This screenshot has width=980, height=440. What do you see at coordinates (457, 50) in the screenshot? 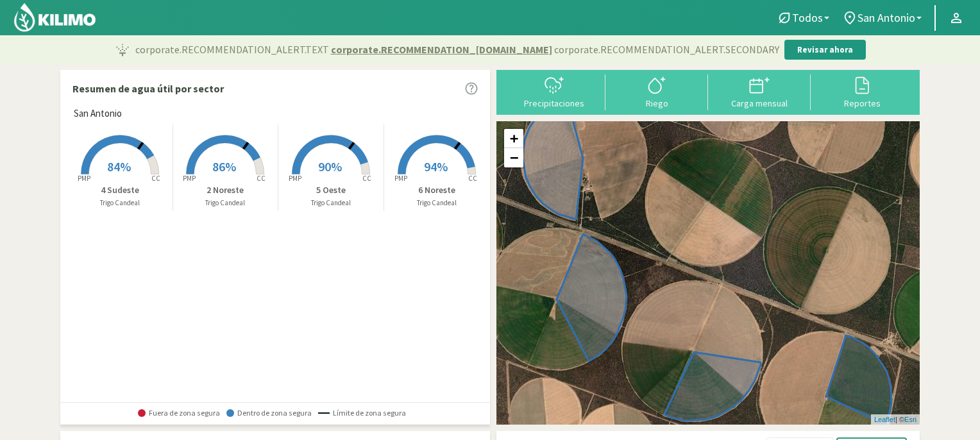
I see `p: corporate.RECOMMENDATION_ALERT.TEXT` at bounding box center [457, 50].